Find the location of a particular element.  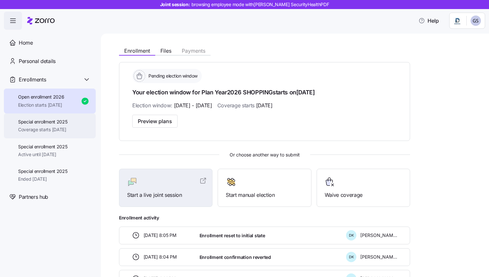

span: Joint session: is located at coordinates (244, 5).